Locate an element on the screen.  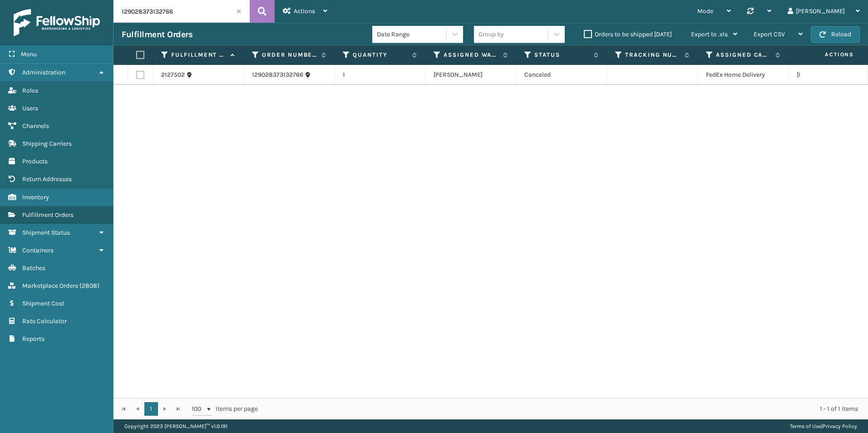
td: FedEx Home Delivery is located at coordinates (743, 75).